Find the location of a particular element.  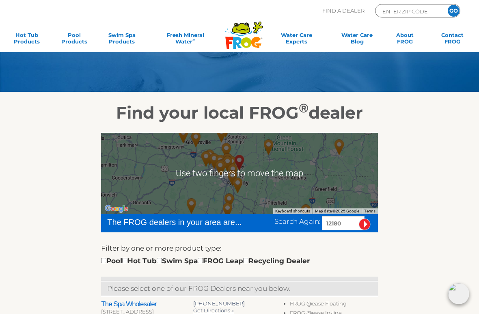

span: Search Again: is located at coordinates (297, 221).